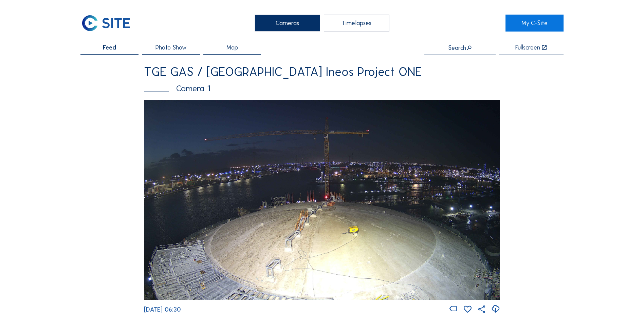  I want to click on span: Map, so click(232, 47).